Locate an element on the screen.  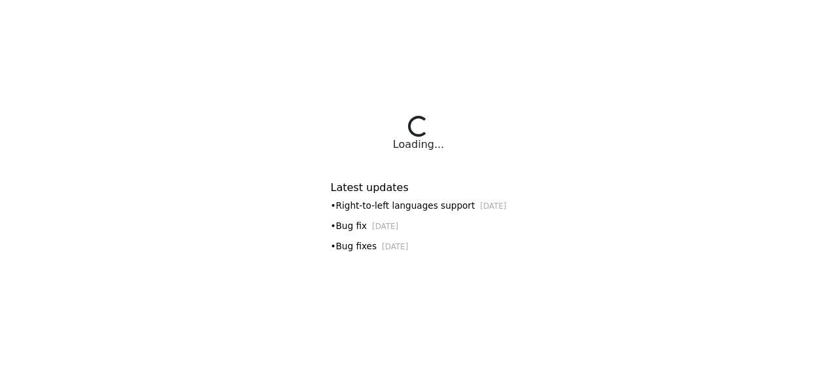
div: • Bug fix is located at coordinates (418, 226).